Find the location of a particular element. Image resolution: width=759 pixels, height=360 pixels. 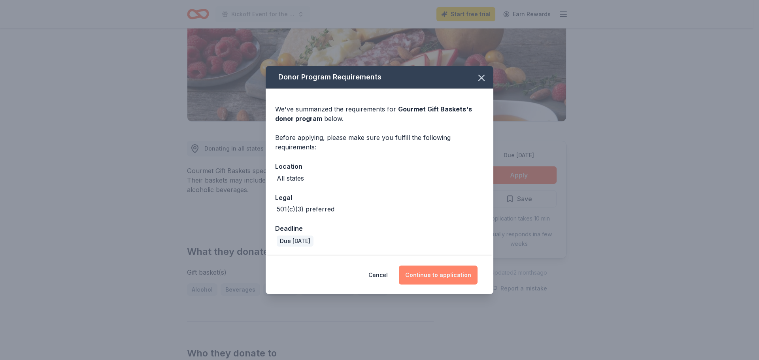

div: Donor Program Requirements is located at coordinates (380, 77).